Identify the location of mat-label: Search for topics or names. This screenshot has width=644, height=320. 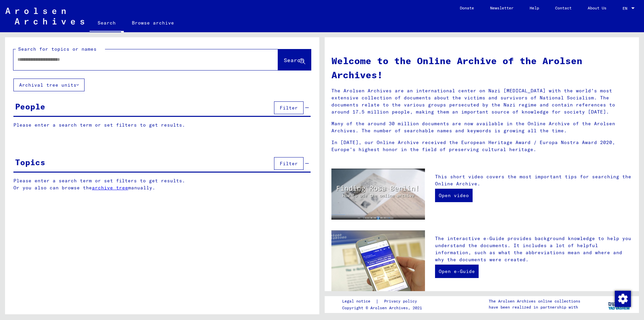
(58, 49).